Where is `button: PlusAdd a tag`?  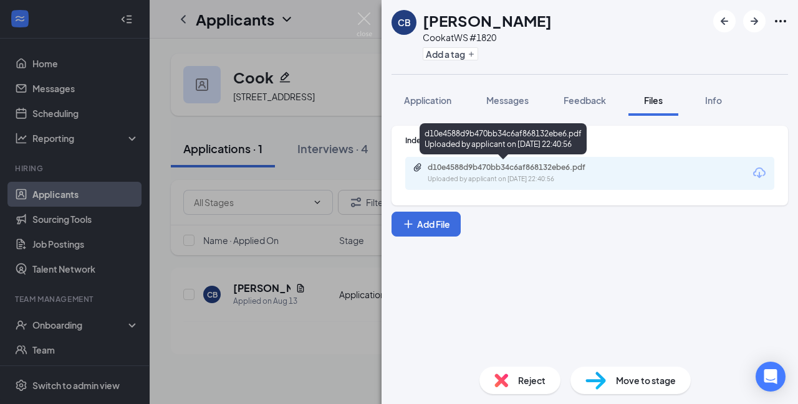 button: PlusAdd a tag is located at coordinates (450, 54).